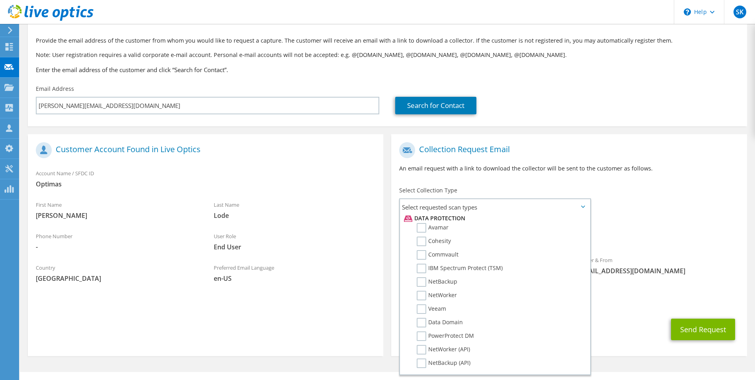 This screenshot has height=380, width=755. What do you see at coordinates (387, 70) in the screenshot?
I see `h3: Enter the email address of the customer and click “Search for Contact”.` at bounding box center [387, 70].